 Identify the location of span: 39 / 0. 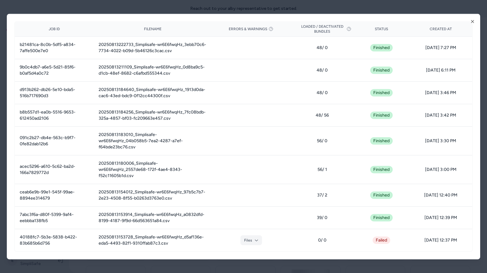
(322, 217).